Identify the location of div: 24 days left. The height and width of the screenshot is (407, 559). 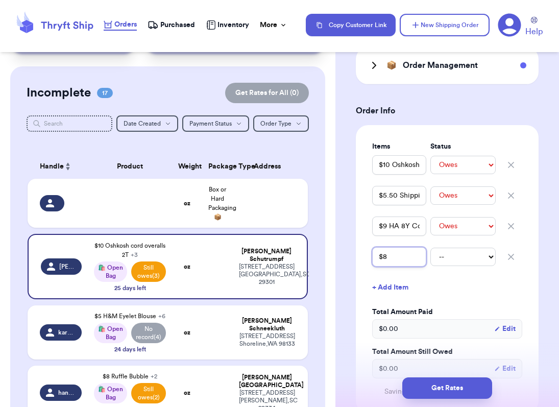
(130, 349).